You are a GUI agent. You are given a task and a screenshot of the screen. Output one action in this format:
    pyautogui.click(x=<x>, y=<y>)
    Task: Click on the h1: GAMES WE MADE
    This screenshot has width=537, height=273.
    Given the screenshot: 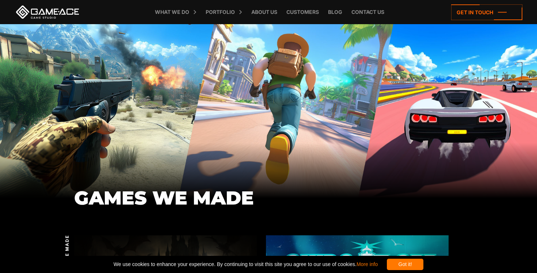 What is the action you would take?
    pyautogui.click(x=269, y=198)
    